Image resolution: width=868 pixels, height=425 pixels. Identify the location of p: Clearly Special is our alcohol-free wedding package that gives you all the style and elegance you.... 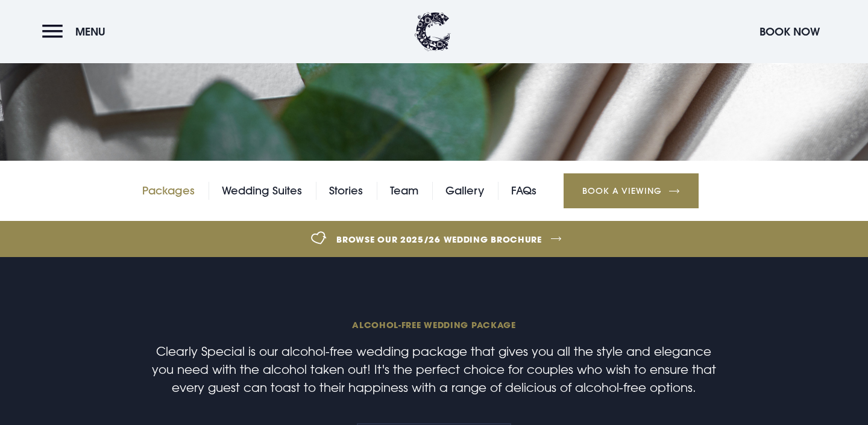
(434, 369).